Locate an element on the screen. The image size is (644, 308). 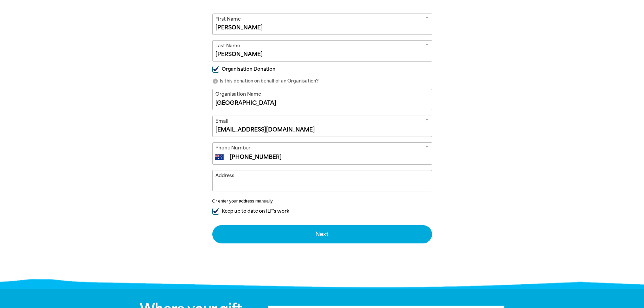
input: Organisation Donation is located at coordinates (216, 69).